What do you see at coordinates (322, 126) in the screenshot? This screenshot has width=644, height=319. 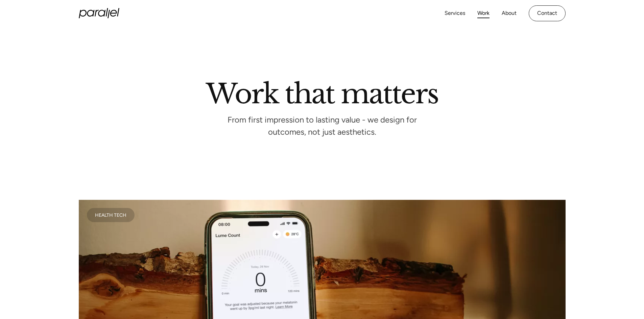 I see `p: From first impression to lasting value - we design for outcomes, not just aesthetics.` at bounding box center [322, 126].